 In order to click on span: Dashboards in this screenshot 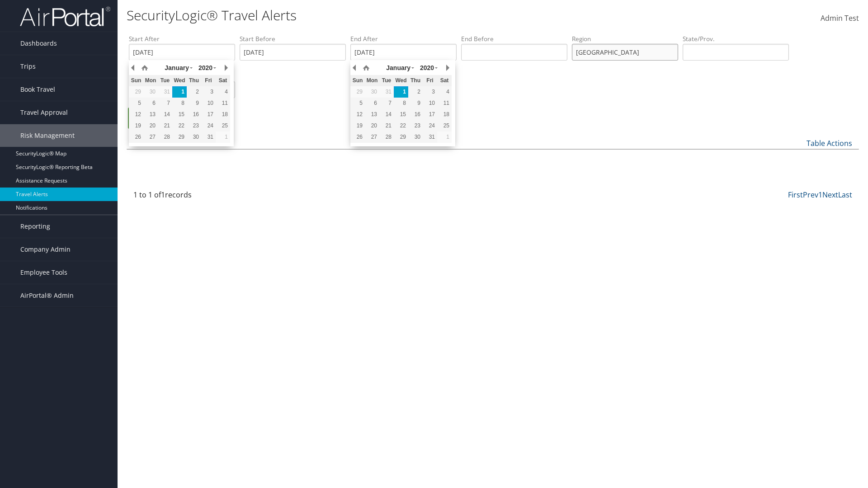, I will do `click(38, 43)`.